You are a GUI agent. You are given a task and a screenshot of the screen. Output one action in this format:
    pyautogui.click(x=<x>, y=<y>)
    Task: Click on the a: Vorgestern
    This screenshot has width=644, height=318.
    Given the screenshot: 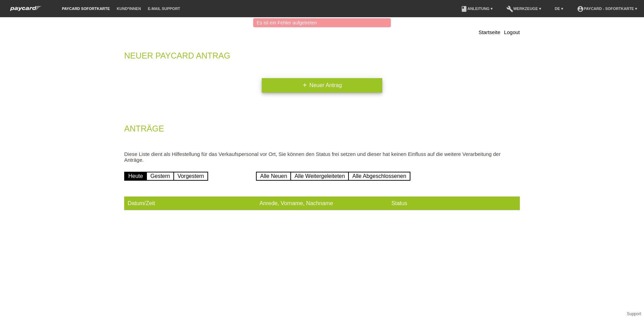 What is the action you would take?
    pyautogui.click(x=191, y=176)
    